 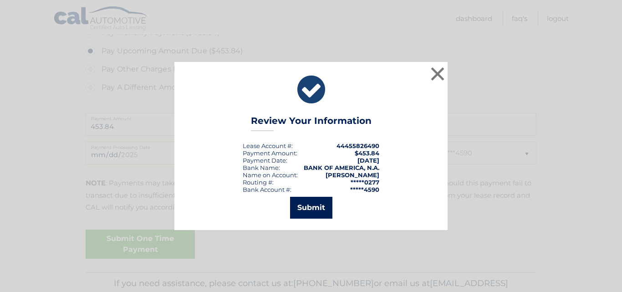 I want to click on div: Routing #:, so click(x=258, y=182).